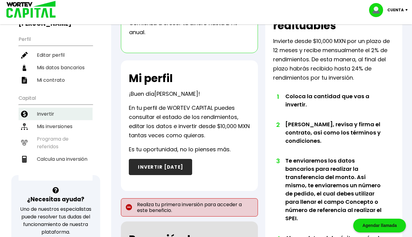  What do you see at coordinates (55, 80) in the screenshot?
I see `a: Mi contrato` at bounding box center [55, 80].